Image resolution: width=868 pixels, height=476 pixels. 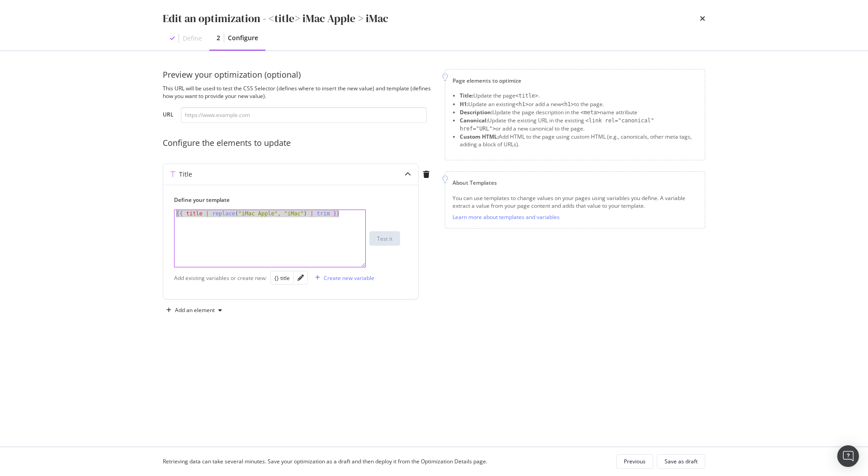 I want to click on div: Add an element, so click(x=195, y=310).